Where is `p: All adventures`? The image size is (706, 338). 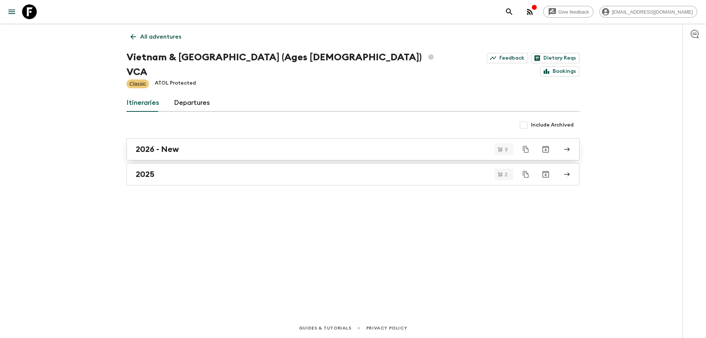 p: All adventures is located at coordinates (161, 37).